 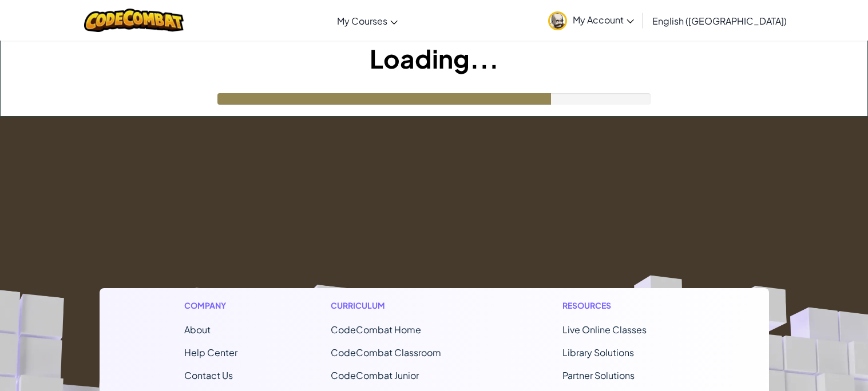 What do you see at coordinates (433, 58) in the screenshot?
I see `h1: Loading...` at bounding box center [433, 58].